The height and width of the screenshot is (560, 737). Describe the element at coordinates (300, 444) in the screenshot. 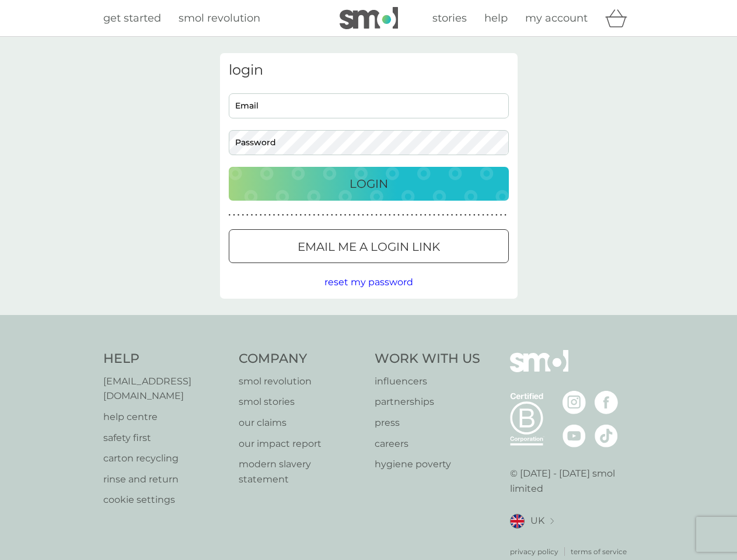

I see `p: our impact report` at that location.